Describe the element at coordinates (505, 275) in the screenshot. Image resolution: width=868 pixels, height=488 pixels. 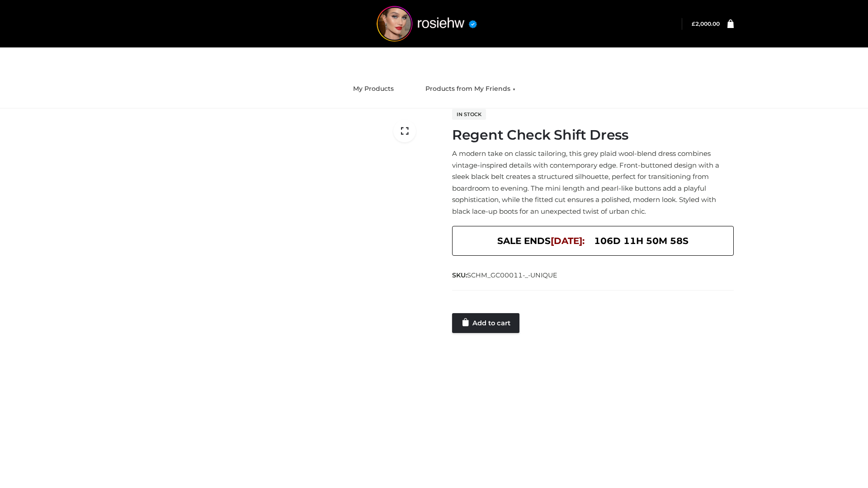
I see `span: SKU:` at that location.